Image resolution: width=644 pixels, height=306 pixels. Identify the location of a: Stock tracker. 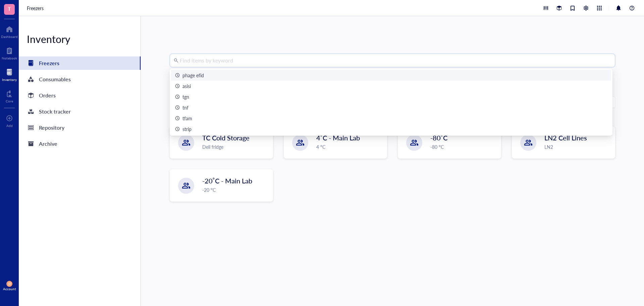
(79, 111).